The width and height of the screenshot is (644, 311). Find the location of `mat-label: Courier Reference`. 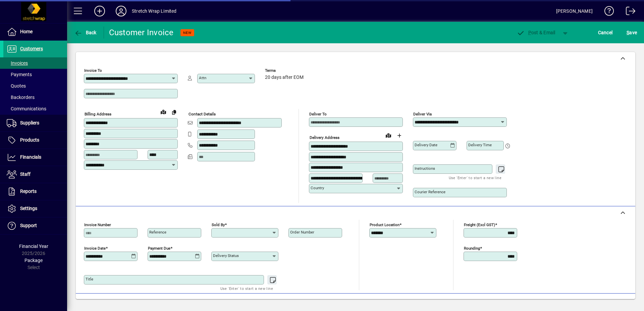

mat-label: Courier Reference is located at coordinates (430, 192).